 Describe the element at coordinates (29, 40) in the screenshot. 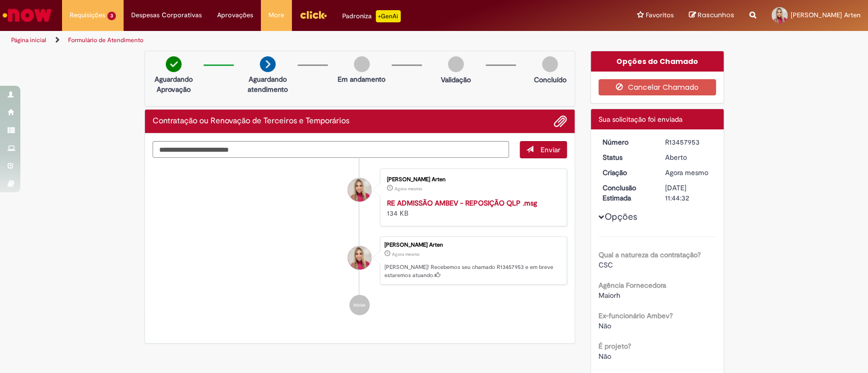

I see `a: Página inicial` at that location.